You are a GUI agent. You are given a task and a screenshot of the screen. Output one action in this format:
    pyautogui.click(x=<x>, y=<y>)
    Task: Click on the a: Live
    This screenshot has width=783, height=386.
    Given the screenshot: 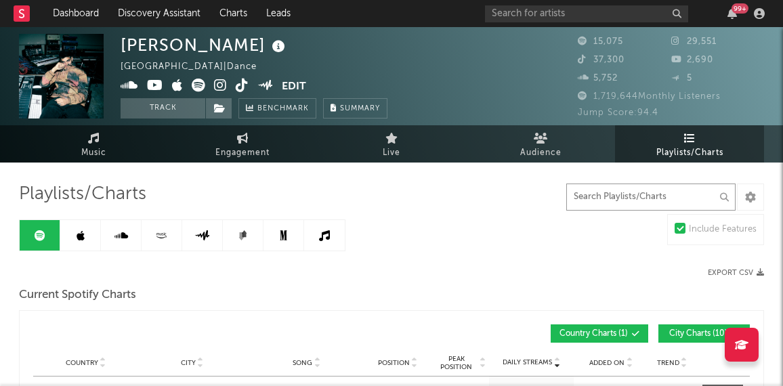 What is the action you would take?
    pyautogui.click(x=391, y=144)
    